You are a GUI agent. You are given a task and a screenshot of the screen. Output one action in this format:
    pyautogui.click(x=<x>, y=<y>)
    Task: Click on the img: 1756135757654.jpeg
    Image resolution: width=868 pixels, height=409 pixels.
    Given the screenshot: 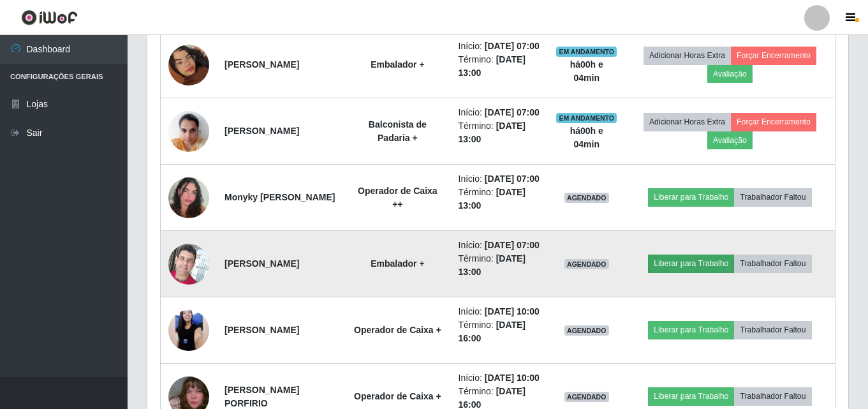 What is the action you would take?
    pyautogui.click(x=189, y=65)
    